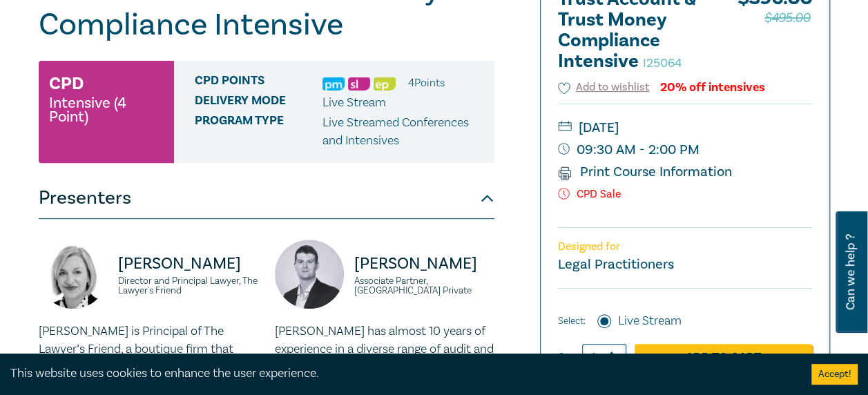  Describe the element at coordinates (309, 274) in the screenshot. I see `img: https://s3.ap-southeast-2.amazonaws.com/leo-cussen-store-production-content/Contacts/Alex%20Young...` at that location.